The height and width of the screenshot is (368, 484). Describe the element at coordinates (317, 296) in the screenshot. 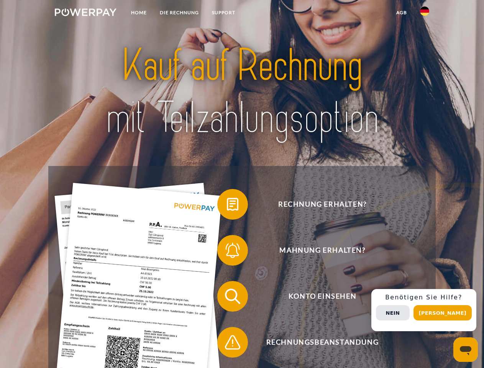

I see `button: Konto einsehen` at that location.